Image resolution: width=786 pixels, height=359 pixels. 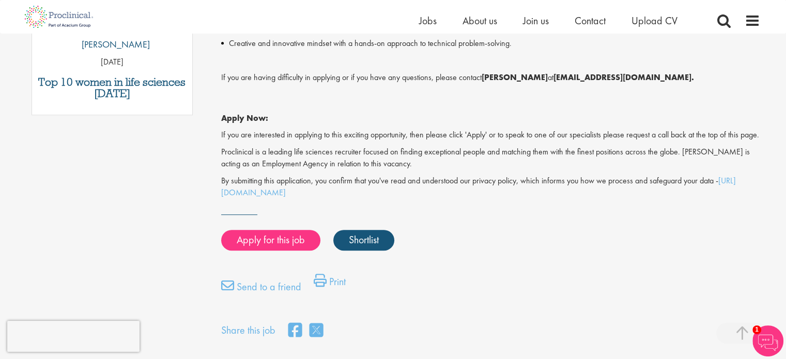 What do you see at coordinates (536, 21) in the screenshot?
I see `a: Join us` at bounding box center [536, 21].